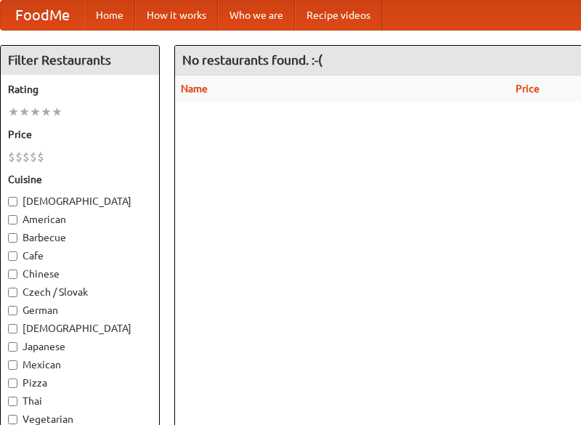 This screenshot has width=581, height=425. What do you see at coordinates (80, 274) in the screenshot?
I see `label: Chinese` at bounding box center [80, 274].